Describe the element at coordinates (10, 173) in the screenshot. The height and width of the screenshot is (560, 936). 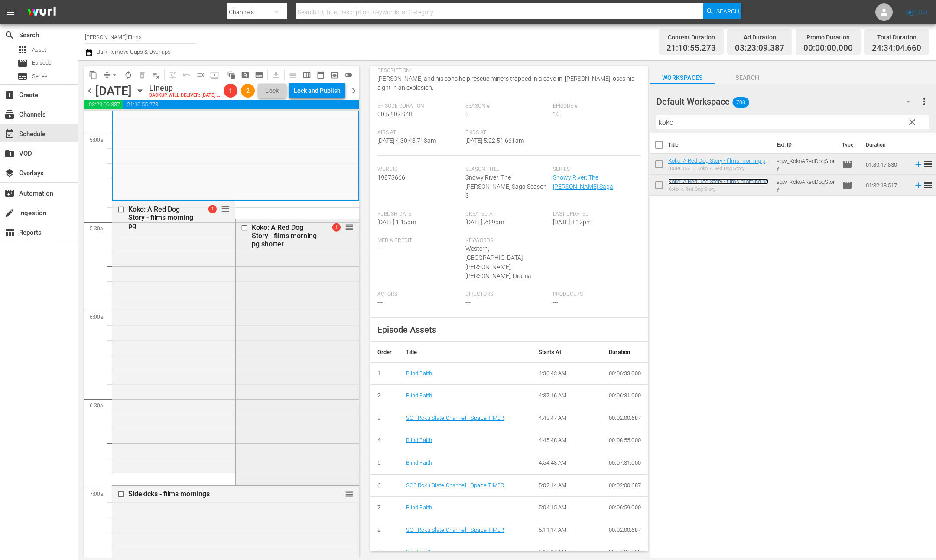
I see `span: Overlays` at that location.